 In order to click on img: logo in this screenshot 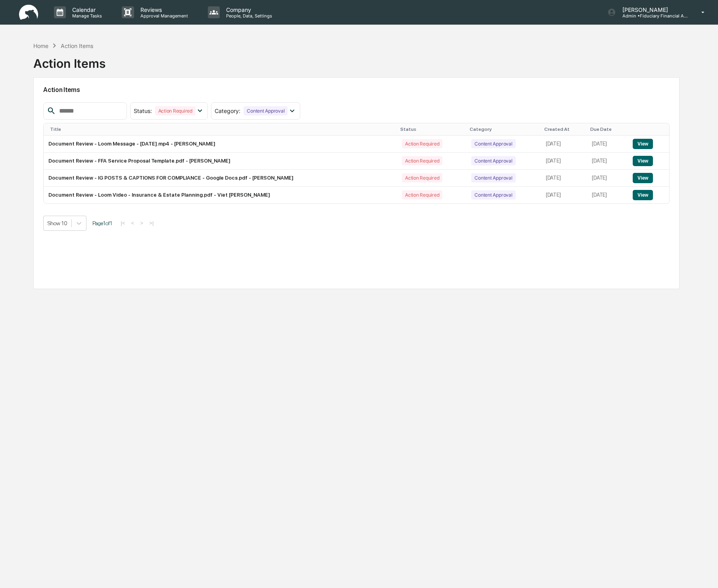, I will do `click(29, 13)`.